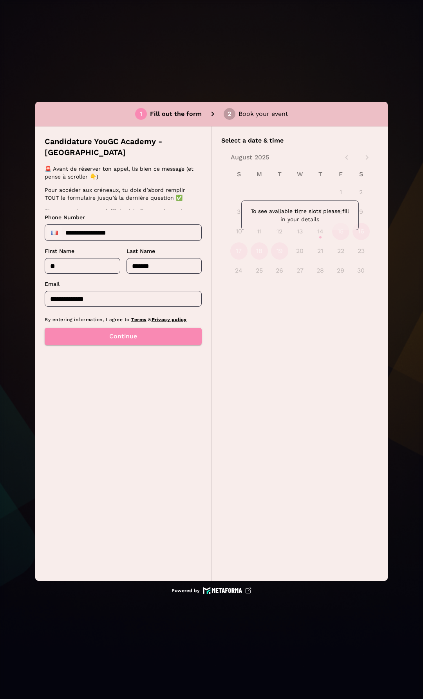 Image resolution: width=423 pixels, height=699 pixels. Describe the element at coordinates (52, 284) in the screenshot. I see `span: Email` at that location.